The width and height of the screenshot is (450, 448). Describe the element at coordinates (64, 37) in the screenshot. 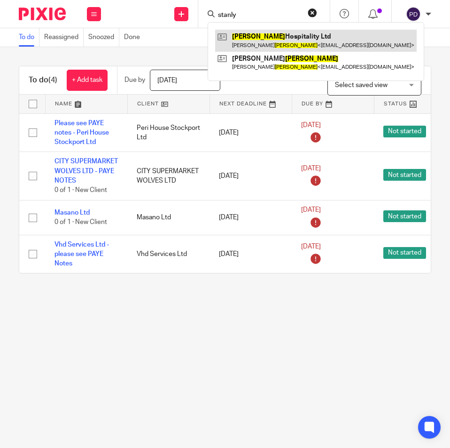

I see `a: Reassigned` at that location.